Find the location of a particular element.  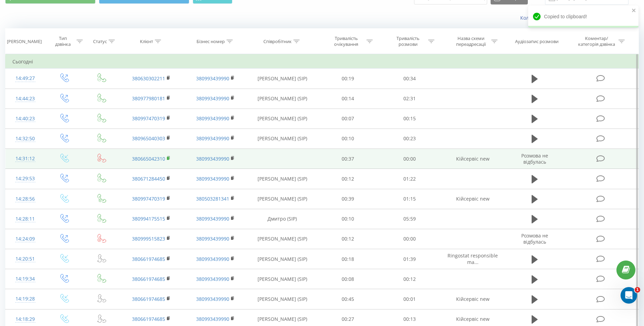

td: 01:15 is located at coordinates (410, 199).